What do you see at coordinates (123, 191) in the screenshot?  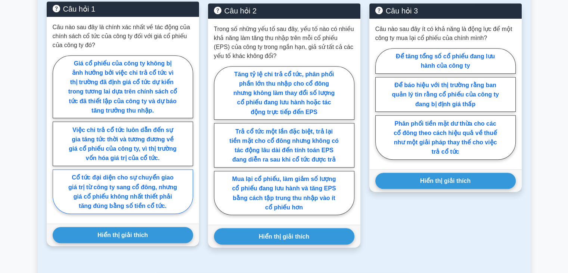 I see `font: Cổ tức đại diện cho sự chuyển giao giá trị từ công ty sang cổ đông, nhưng giá cổ phiếu không nhất...` at bounding box center [123, 191].